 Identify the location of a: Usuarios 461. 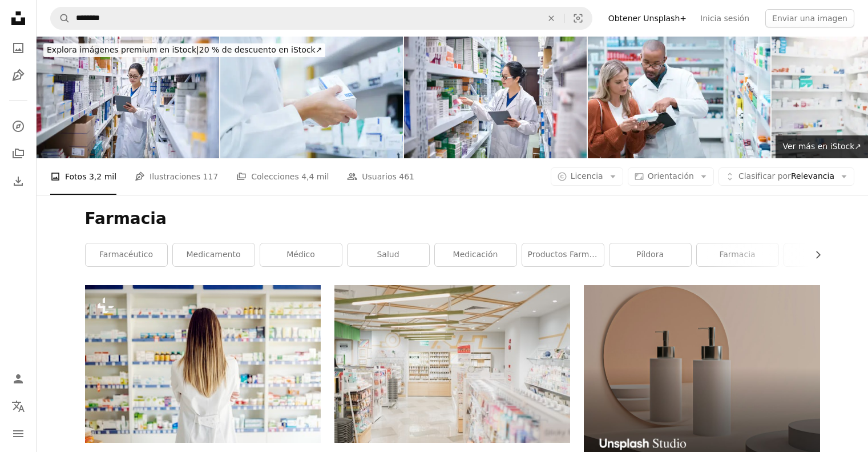
(381, 177).